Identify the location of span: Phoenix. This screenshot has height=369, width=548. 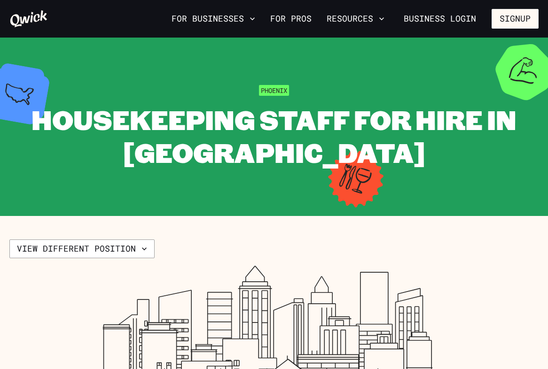
(274, 90).